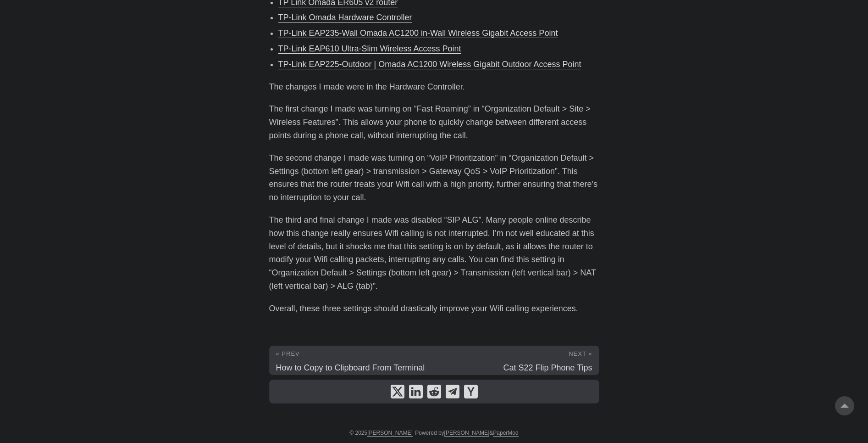 This screenshot has height=443, width=868. I want to click on span: Powered by &, so click(467, 433).